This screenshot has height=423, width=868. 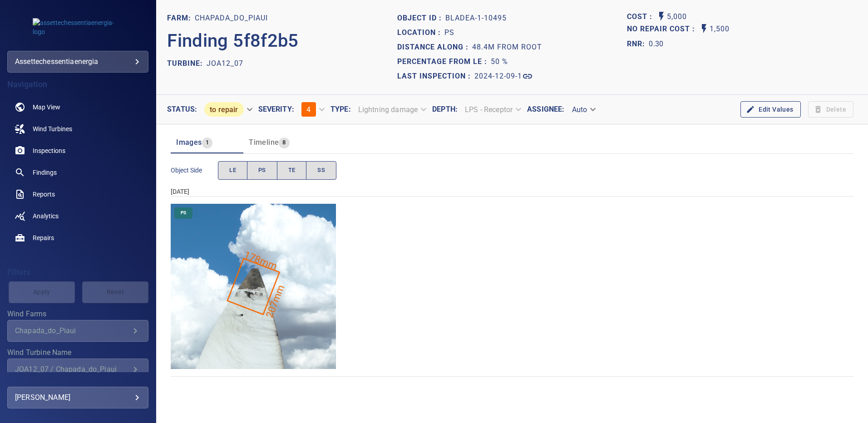 What do you see at coordinates (277, 170) in the screenshot?
I see `div: objectSide` at bounding box center [277, 170].